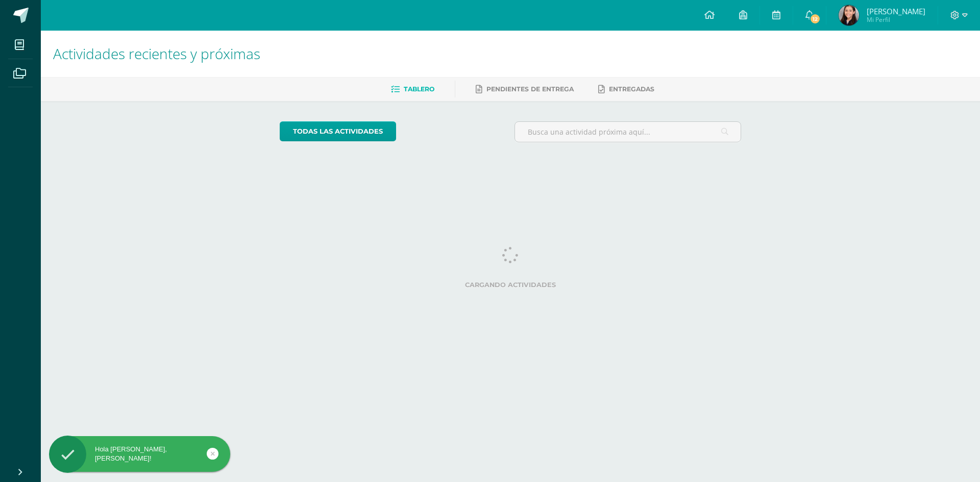 The height and width of the screenshot is (482, 980). I want to click on span: Mi Perfil, so click(896, 19).